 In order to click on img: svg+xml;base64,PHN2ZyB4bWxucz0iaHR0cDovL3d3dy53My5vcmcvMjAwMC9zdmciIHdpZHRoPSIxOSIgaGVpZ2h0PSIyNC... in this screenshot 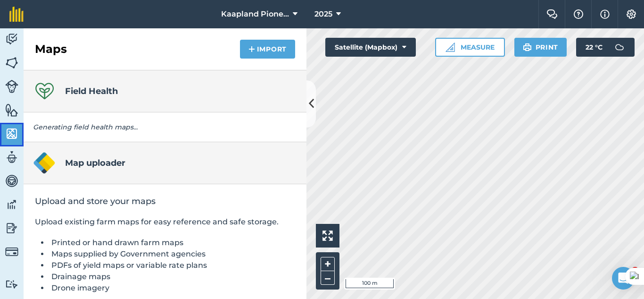, I will do `click(527, 47)`.